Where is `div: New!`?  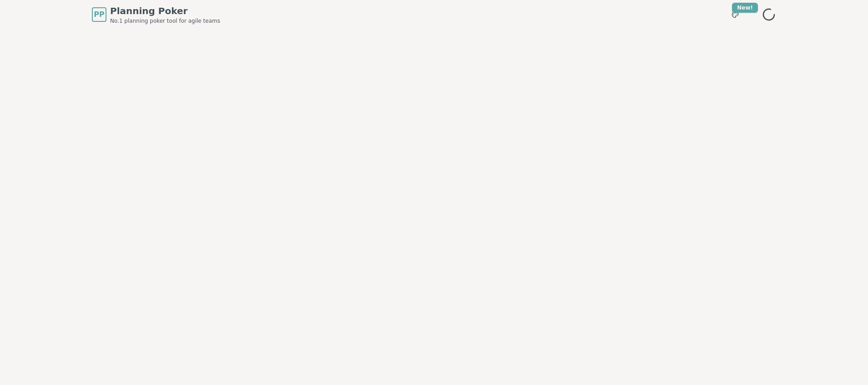 div: New! is located at coordinates (745, 7).